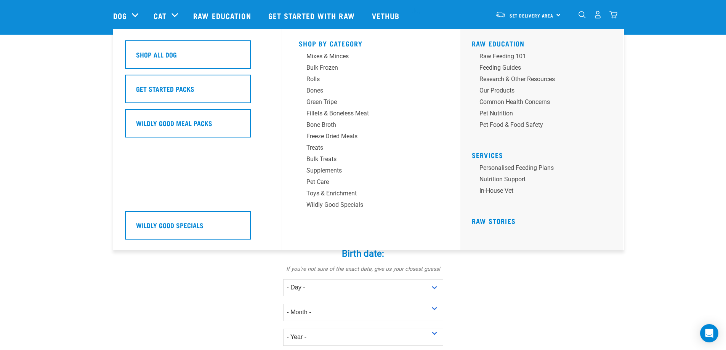  I want to click on div: Raw Feeding 101, so click(539, 56).